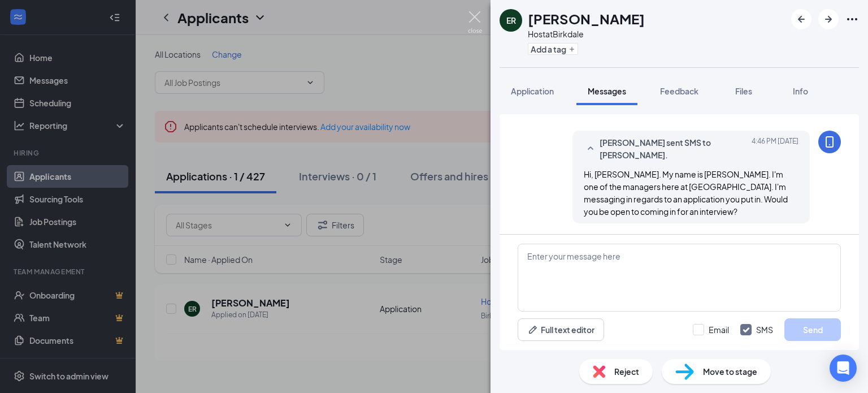 The width and height of the screenshot is (868, 393). Describe the element at coordinates (627, 371) in the screenshot. I see `span: Reject` at that location.